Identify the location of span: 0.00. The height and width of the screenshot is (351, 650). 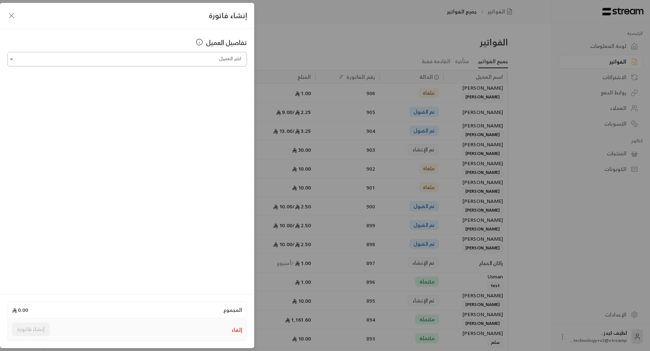
(20, 310).